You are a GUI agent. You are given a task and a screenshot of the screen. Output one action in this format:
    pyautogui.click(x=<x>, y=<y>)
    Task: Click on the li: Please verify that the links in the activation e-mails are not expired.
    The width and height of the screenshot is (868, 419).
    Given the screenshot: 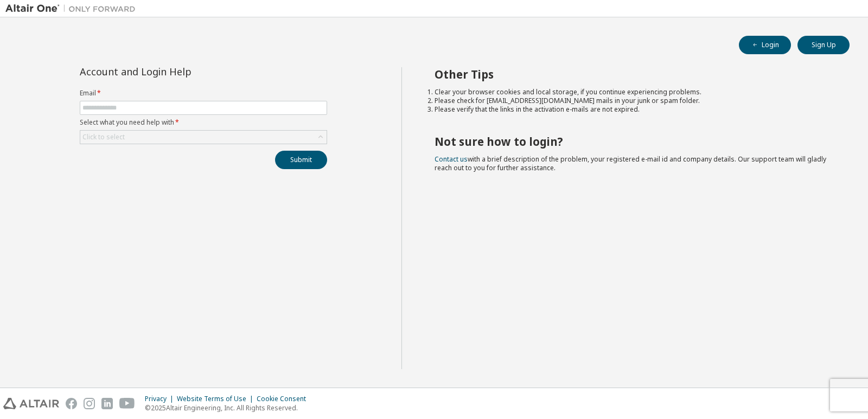 What is the action you would take?
    pyautogui.click(x=632, y=110)
    